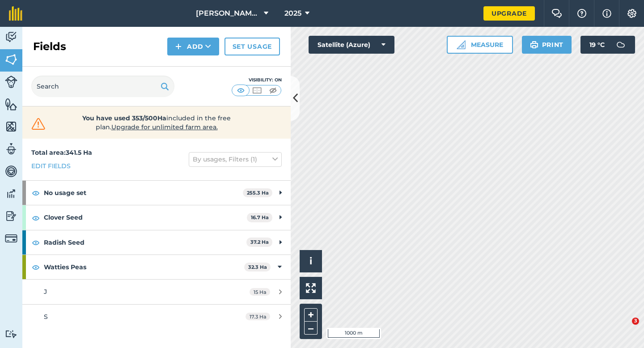 This screenshot has width=644, height=348. I want to click on a: Edit fields, so click(51, 166).